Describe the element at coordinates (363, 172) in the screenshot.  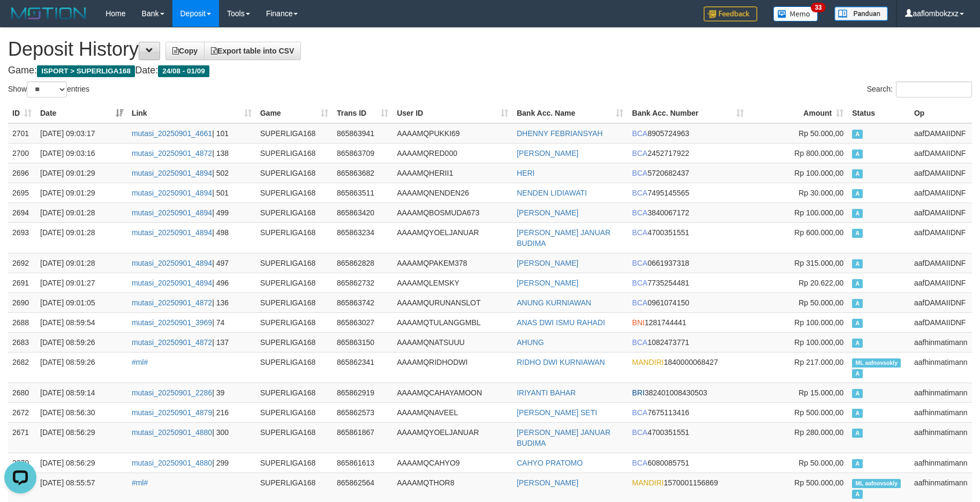
I see `td: 865863682` at that location.